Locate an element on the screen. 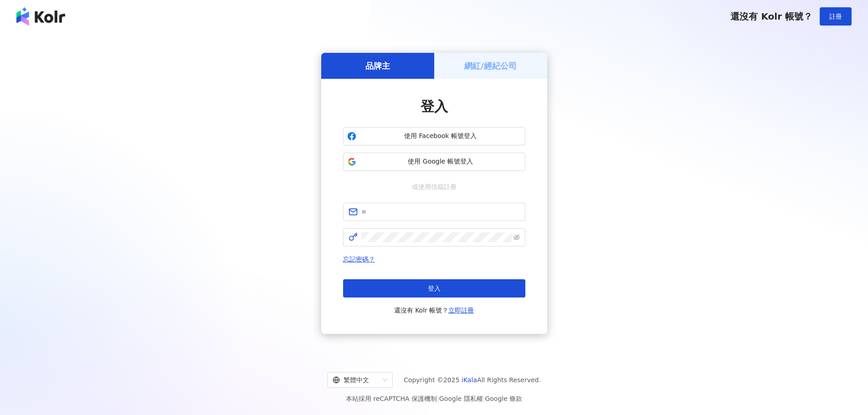  a: 立即註冊 is located at coordinates (461, 310).